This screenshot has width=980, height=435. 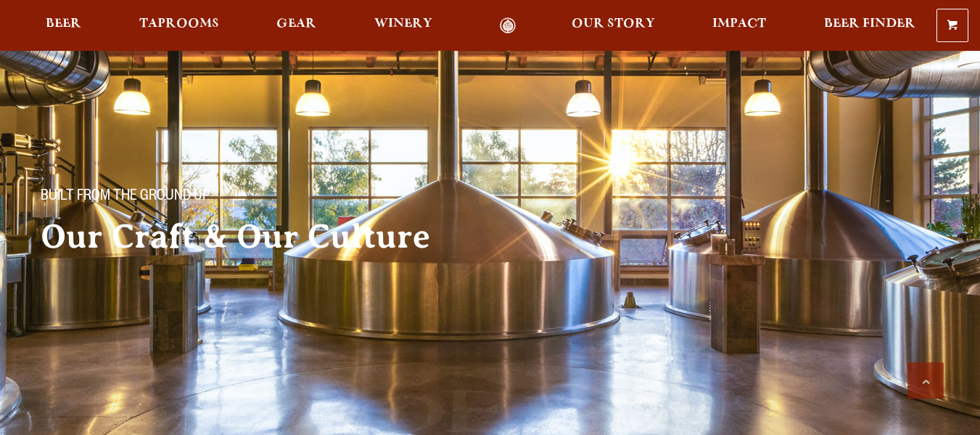 What do you see at coordinates (267, 237) in the screenshot?
I see `h2: Our Craft & Our Culture` at bounding box center [267, 237].